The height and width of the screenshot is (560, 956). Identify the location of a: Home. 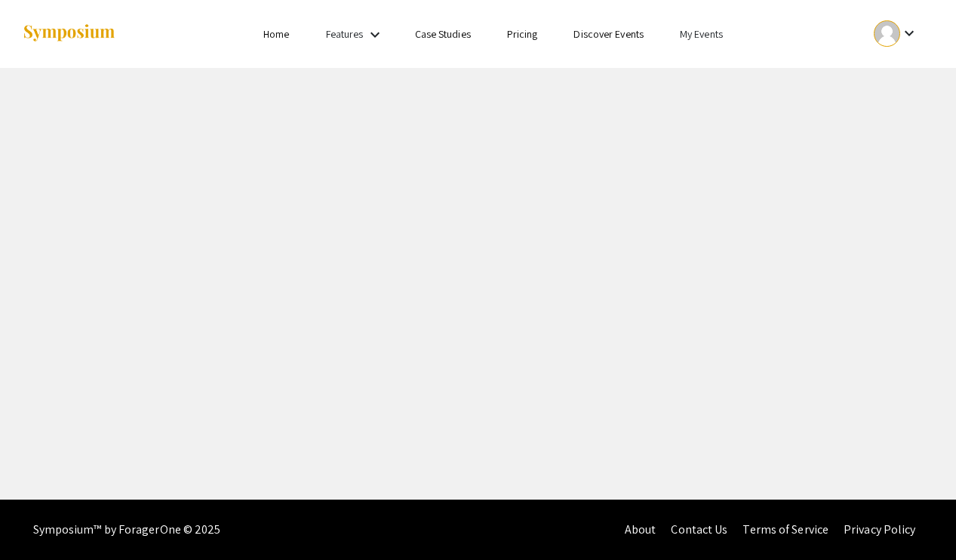
(276, 34).